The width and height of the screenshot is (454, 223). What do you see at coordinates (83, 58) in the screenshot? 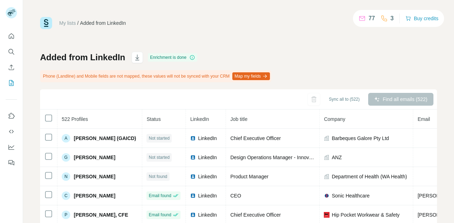
I see `h1: Added from LinkedIn` at bounding box center [83, 58].